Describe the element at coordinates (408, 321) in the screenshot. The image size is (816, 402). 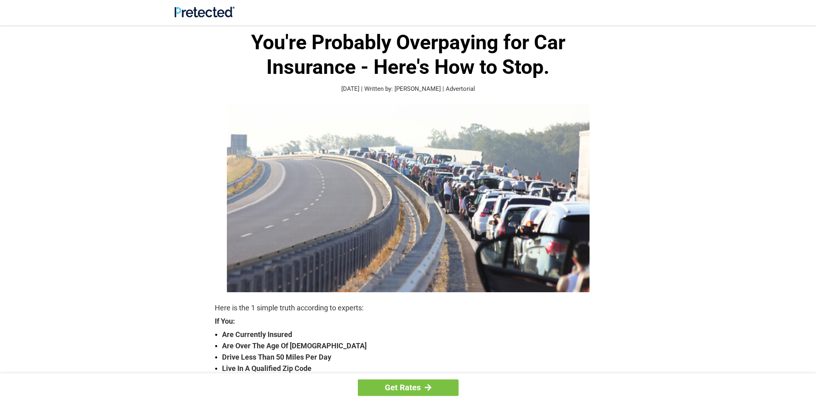
I see `strong: If You:` at that location.